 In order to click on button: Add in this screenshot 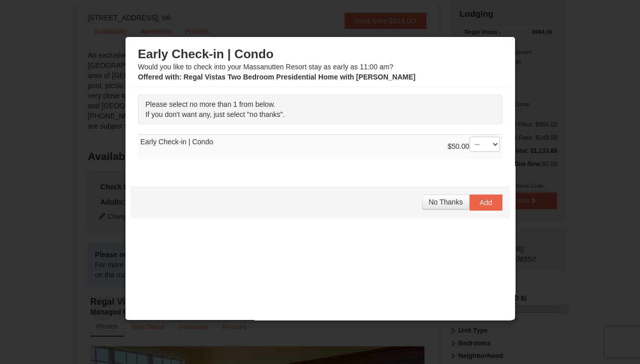, I will do `click(486, 202)`.